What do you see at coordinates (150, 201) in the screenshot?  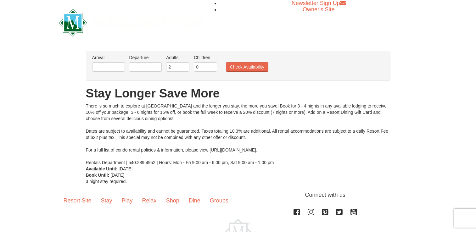 I see `a: Relax` at bounding box center [150, 201].